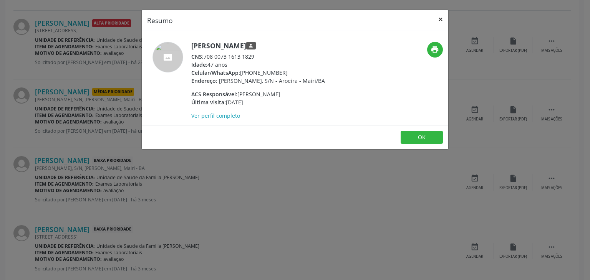 The height and width of the screenshot is (280, 590). What do you see at coordinates (204, 81) in the screenshot?
I see `span: Endereço:` at bounding box center [204, 81].